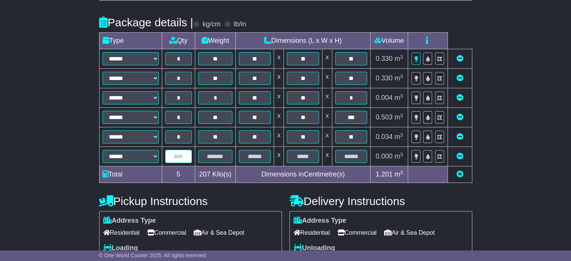 The height and width of the screenshot is (261, 571). What do you see at coordinates (130, 41) in the screenshot?
I see `td: Type` at bounding box center [130, 41].